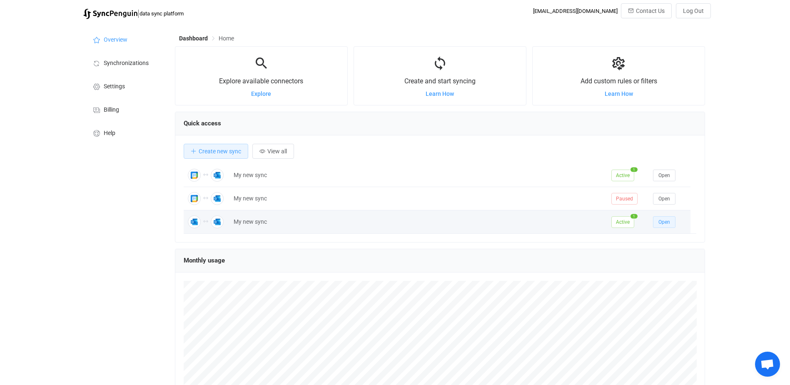 The image size is (790, 385). I want to click on a: Synchronizations, so click(125, 62).